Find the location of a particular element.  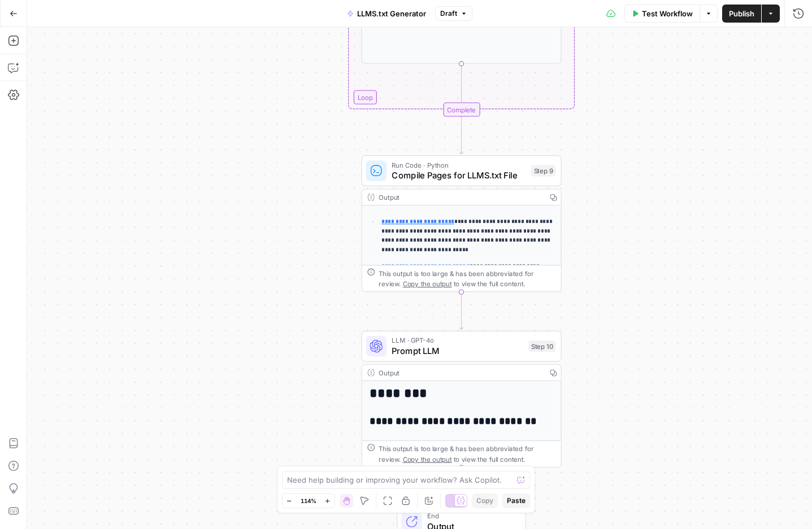

span: LLM · GPT-4o is located at coordinates (457, 341).